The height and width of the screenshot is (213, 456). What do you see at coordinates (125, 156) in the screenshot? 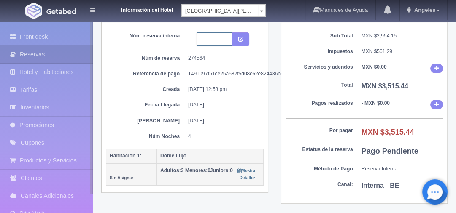
I see `b: Habitación 1:` at bounding box center [125, 156].